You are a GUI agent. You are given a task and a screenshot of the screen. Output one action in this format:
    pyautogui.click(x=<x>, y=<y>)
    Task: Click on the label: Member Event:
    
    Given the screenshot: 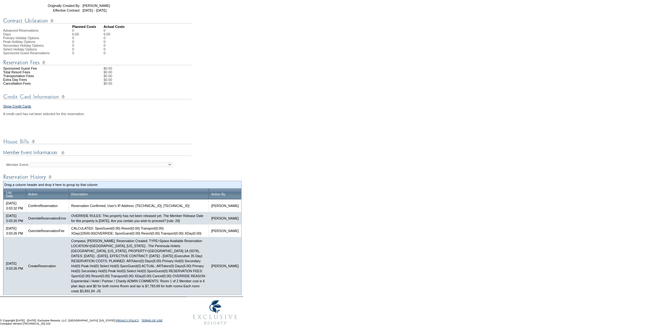 What is the action you would take?
    pyautogui.click(x=18, y=165)
    